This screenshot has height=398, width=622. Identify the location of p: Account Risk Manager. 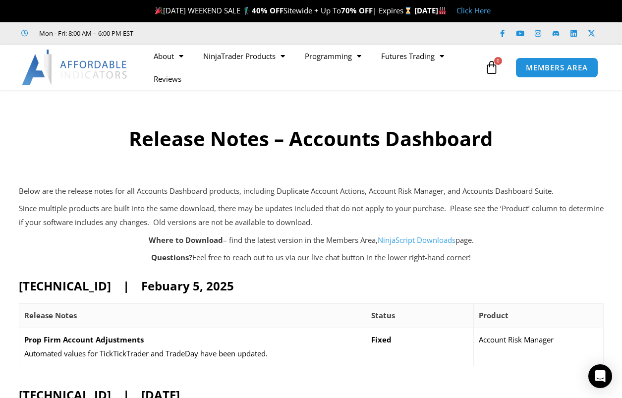
(538, 340).